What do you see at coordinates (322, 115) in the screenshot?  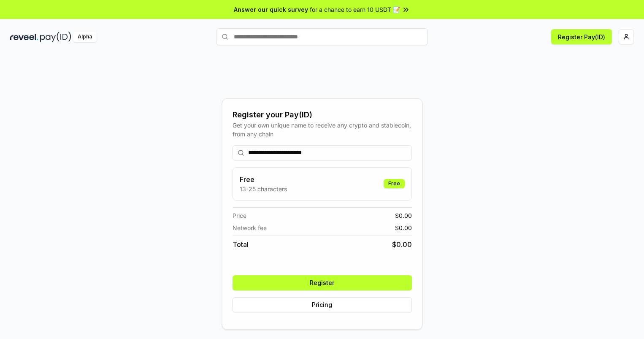 I see `div: Register your Pay(ID)` at bounding box center [322, 115].